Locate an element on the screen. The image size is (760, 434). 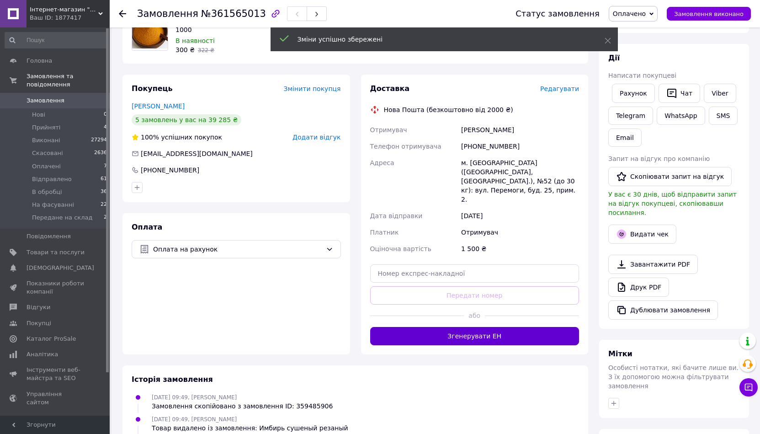
span: 22 is located at coordinates (104, 205).